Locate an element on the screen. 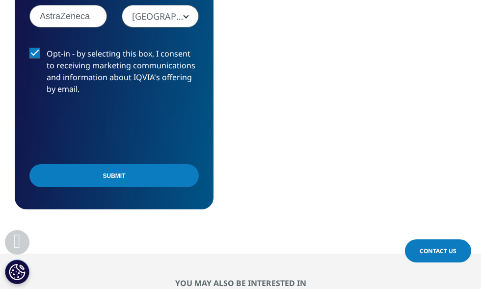 The height and width of the screenshot is (289, 481). h2: You may also be interested in is located at coordinates (241, 283).